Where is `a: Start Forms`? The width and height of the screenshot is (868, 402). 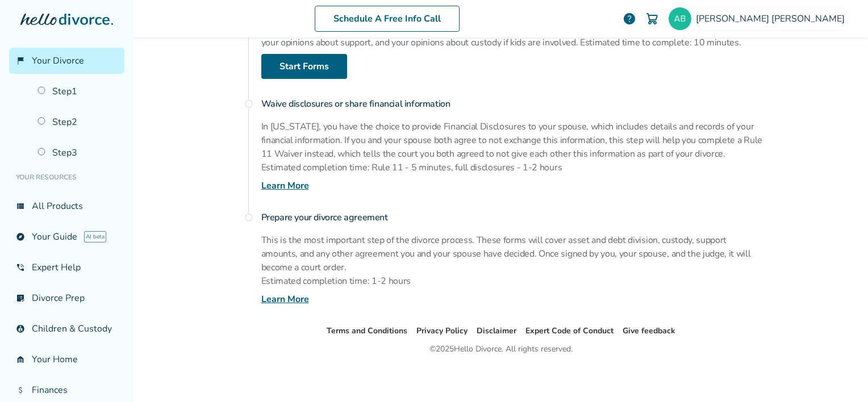 a: Start Forms is located at coordinates (304, 67).